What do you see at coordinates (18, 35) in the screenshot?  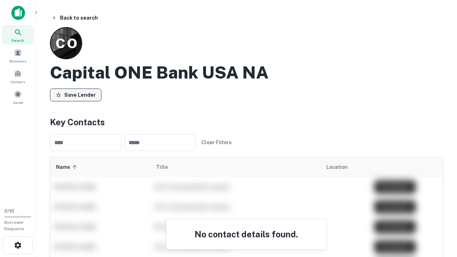 I see `div: Search` at bounding box center [18, 35].